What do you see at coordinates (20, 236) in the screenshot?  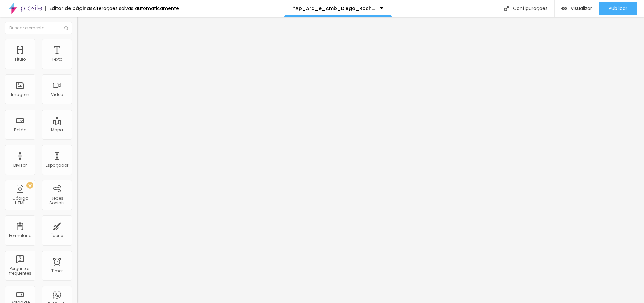 I see `div: Formulário` at bounding box center [20, 236].